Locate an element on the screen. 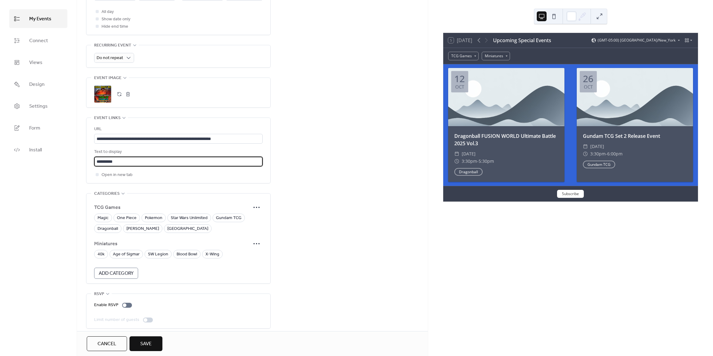  span: Connect is located at coordinates (38, 41).